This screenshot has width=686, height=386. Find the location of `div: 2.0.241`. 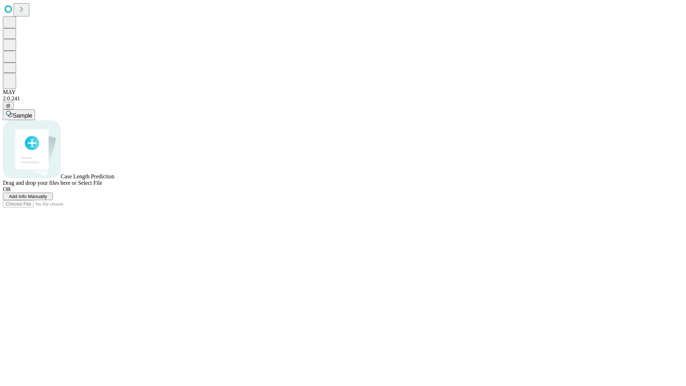

div: 2.0.241 is located at coordinates (343, 99).